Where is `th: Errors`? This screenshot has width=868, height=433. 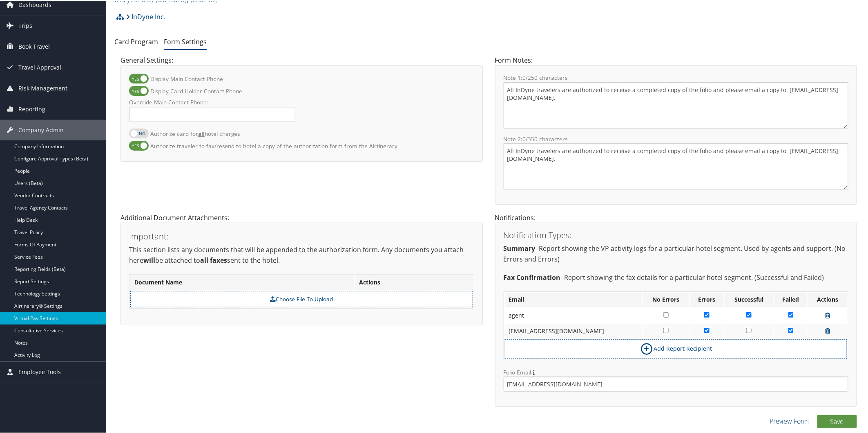
th: Errors is located at coordinates (707, 299).